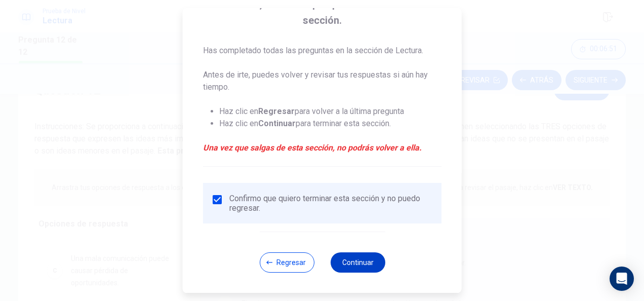  What do you see at coordinates (330, 124) in the screenshot?
I see `li: Haz clic en para terminar esta sección.` at bounding box center [330, 124].